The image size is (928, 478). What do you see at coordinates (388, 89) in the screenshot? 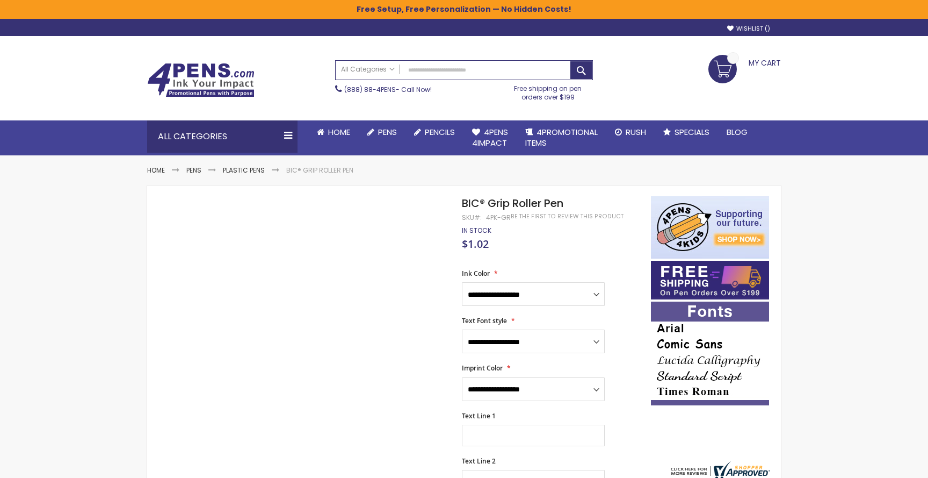
I see `span: - Call Now!` at bounding box center [388, 89].